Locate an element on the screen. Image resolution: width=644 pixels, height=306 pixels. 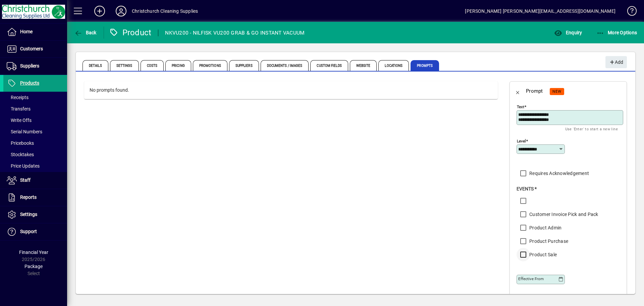
a: Transfers is located at coordinates (35, 109).